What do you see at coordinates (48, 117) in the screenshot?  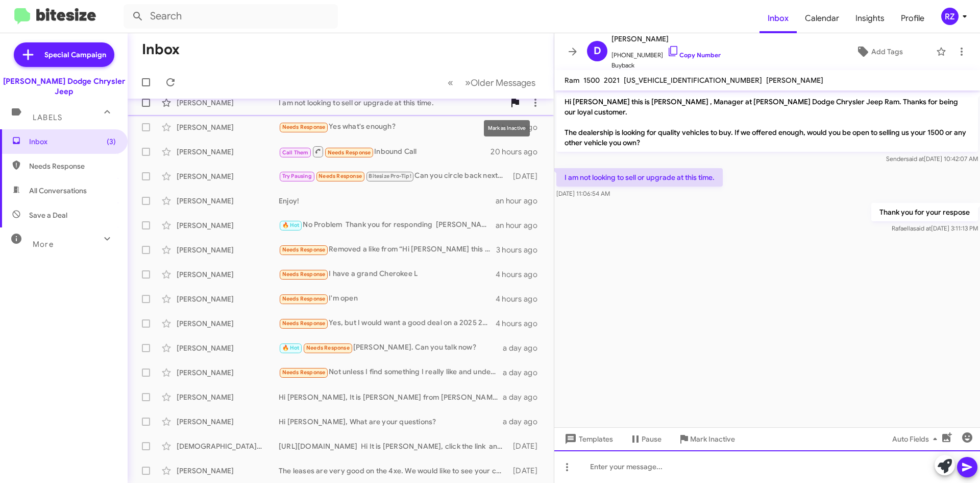 I see `span: Labels` at bounding box center [48, 117].